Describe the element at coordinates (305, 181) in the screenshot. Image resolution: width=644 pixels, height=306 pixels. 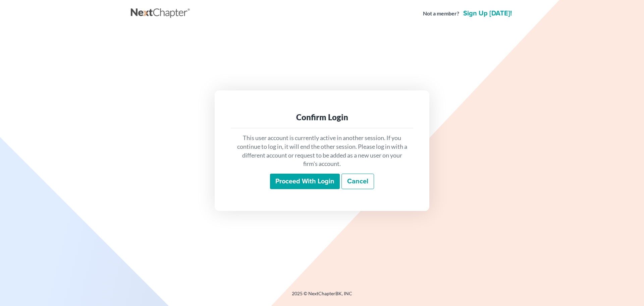
I see `input: Proceed with login` at that location.